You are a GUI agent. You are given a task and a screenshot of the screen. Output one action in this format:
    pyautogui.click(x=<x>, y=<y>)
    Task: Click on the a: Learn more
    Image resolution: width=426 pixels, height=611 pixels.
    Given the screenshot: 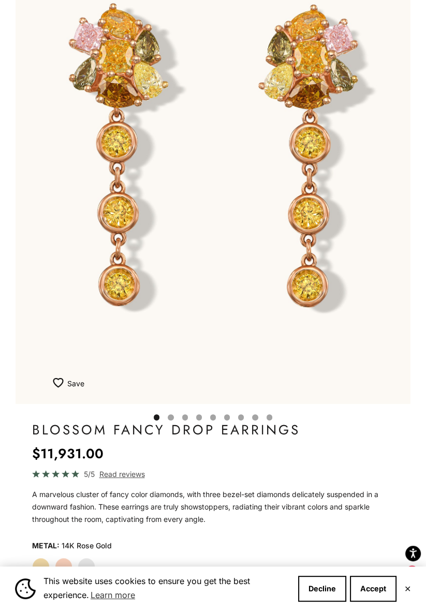 What is the action you would take?
    pyautogui.click(x=113, y=595)
    